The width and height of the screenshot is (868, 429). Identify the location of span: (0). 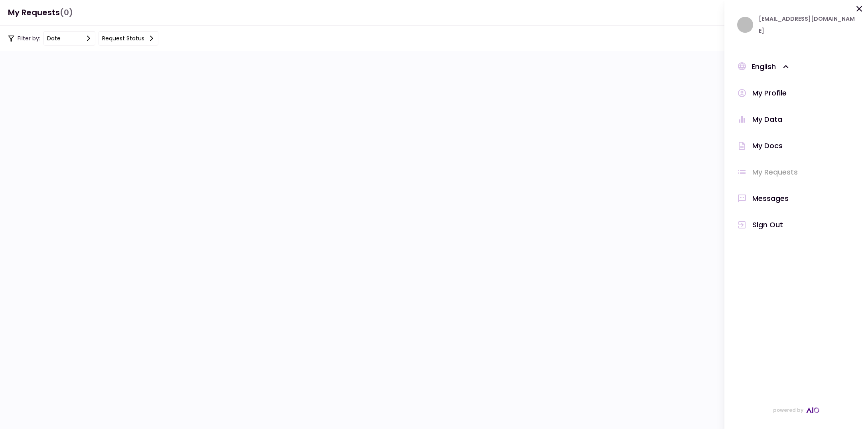
(66, 12).